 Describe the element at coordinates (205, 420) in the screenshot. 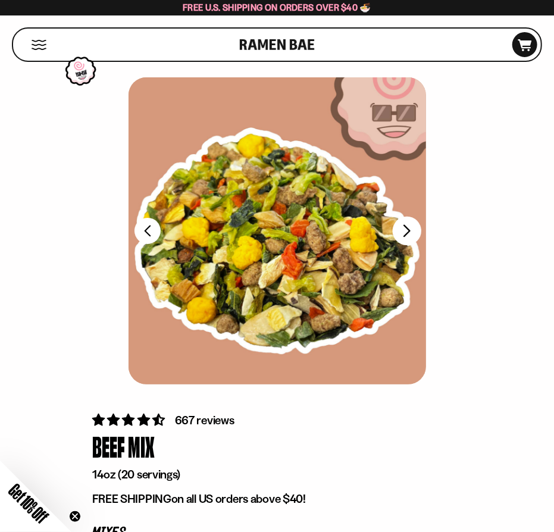

I see `span: 667 reviews` at that location.